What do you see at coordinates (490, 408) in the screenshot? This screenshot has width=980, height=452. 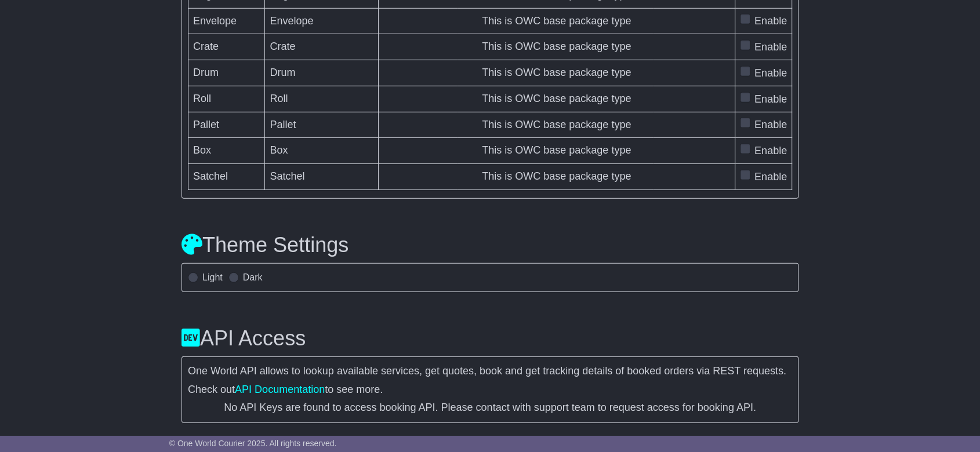 I see `div: No API Keys are found to access booking API. Please contact with support team to request access f...` at bounding box center [490, 408].